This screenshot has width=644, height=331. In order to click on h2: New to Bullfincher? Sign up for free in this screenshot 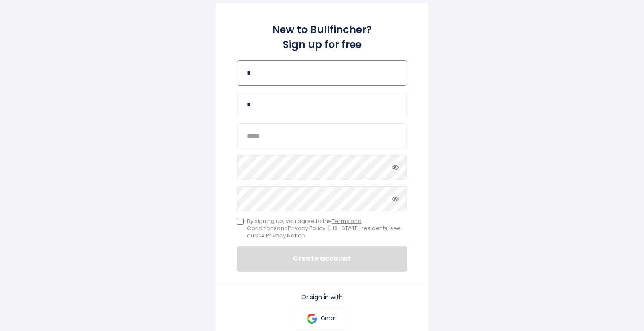, I will do `click(322, 37)`.